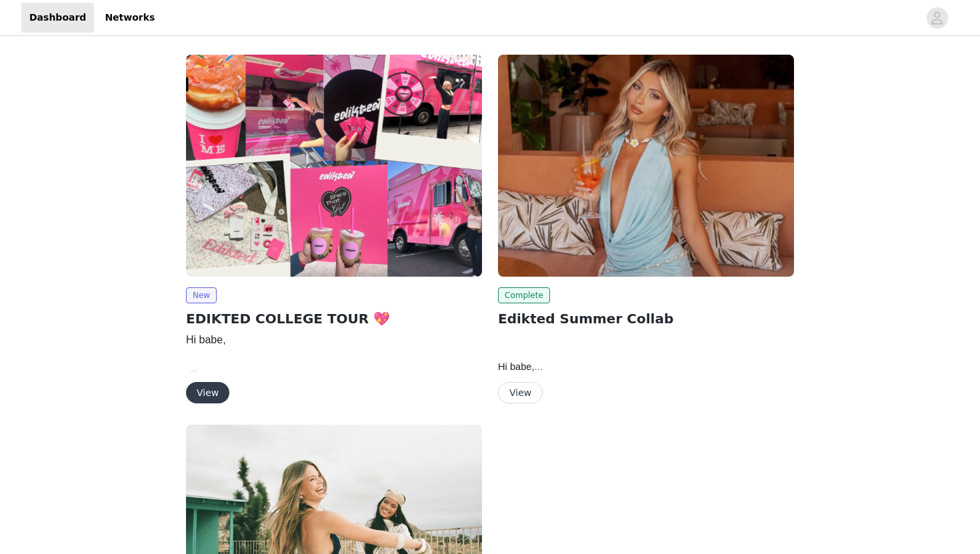 Image resolution: width=980 pixels, height=554 pixels. Describe the element at coordinates (646, 319) in the screenshot. I see `h2: Edikted Summer Collab` at that location.